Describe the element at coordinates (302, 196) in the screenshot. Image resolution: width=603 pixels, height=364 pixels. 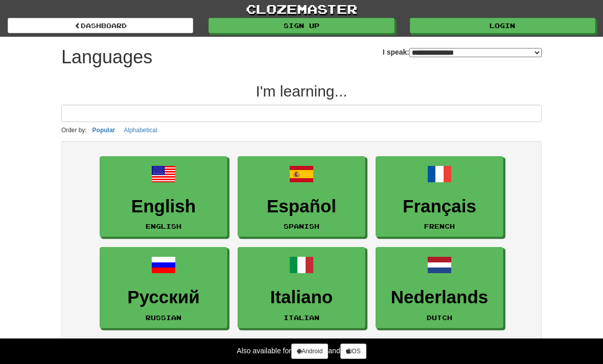
I see `a: EspañolSpanish` at that location.